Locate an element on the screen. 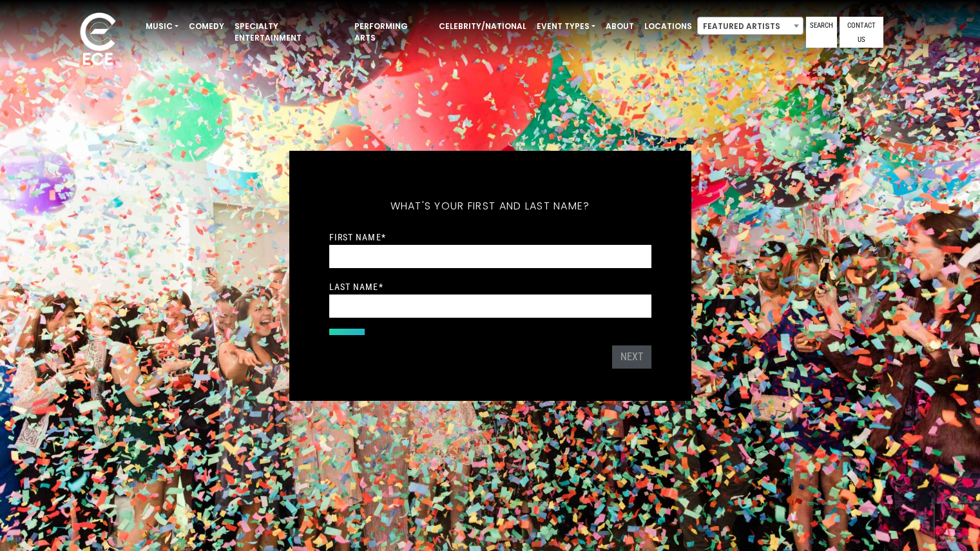 This screenshot has width=980, height=551. a: Event Types is located at coordinates (565, 27).